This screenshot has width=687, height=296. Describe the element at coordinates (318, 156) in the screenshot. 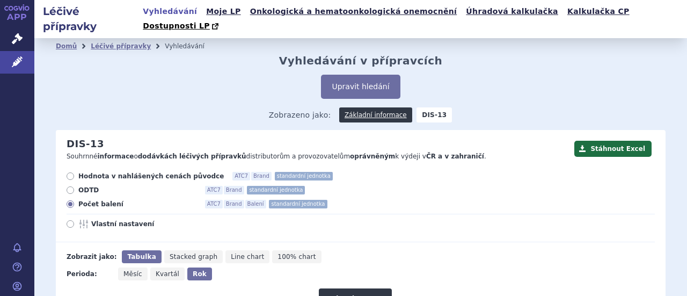

I see `p: Souhrnné o distributorům a provozovatelům k výdeji v .` at that location.